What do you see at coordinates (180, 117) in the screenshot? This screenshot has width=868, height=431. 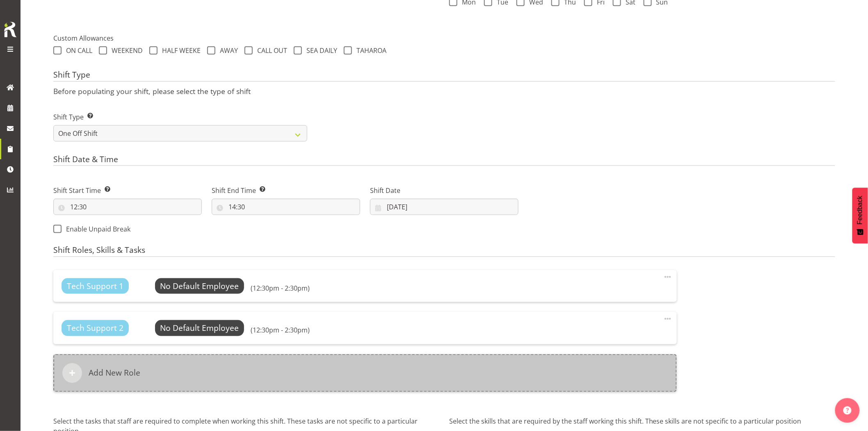 I see `label: Shift Type` at bounding box center [180, 117].